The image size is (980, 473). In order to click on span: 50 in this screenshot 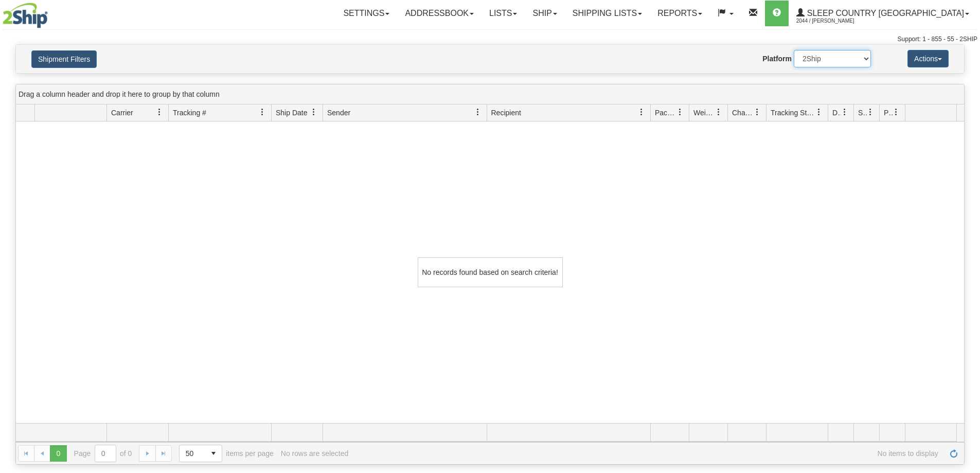, I will do `click(192, 453)`.